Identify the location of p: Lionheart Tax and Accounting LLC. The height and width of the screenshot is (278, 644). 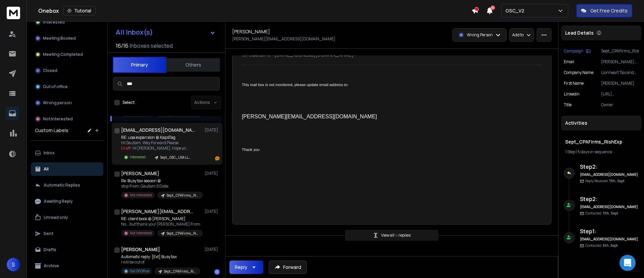
(620, 72).